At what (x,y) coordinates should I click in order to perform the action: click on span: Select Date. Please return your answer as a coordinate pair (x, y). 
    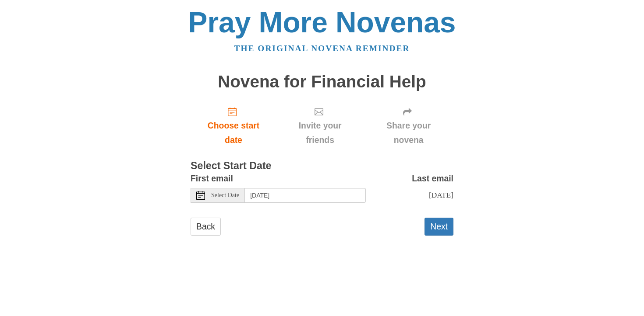
    Looking at the image, I should click on (225, 195).